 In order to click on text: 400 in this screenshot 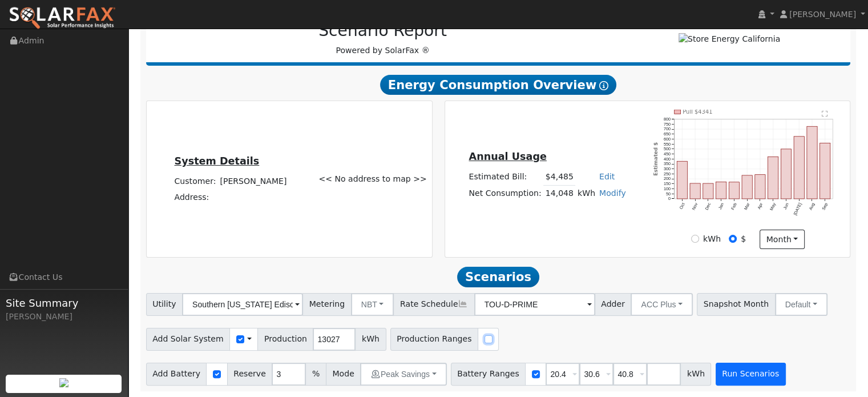, I will do `click(667, 158)`.